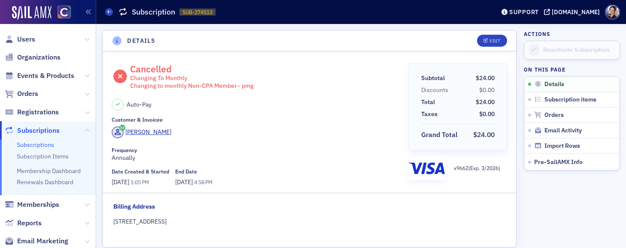 The height and width of the screenshot is (248, 626). I want to click on span: Grand Total, so click(441, 135).